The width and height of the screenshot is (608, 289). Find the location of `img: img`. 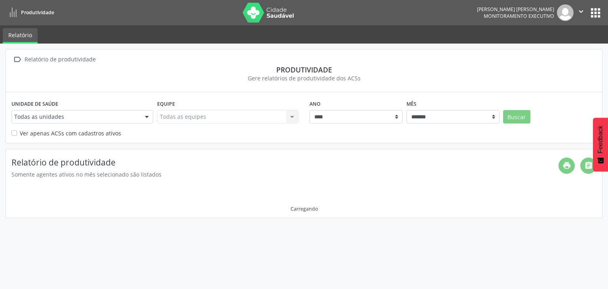

img: img is located at coordinates (565, 13).